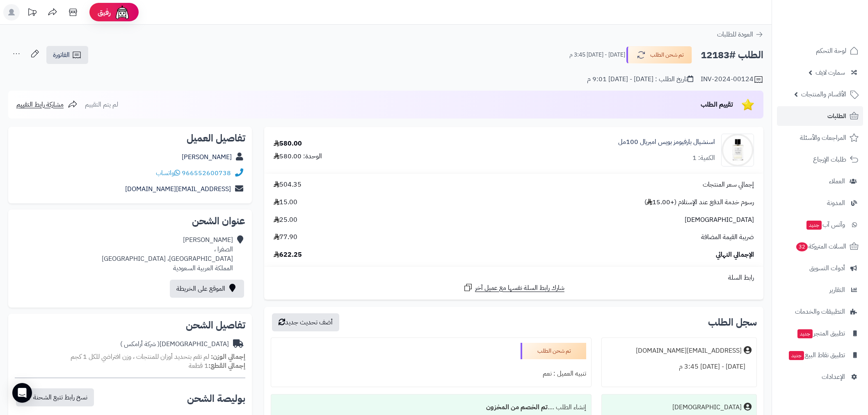 This screenshot has width=868, height=415. I want to click on a: تطبيق المتجرجديد, so click(820, 333).